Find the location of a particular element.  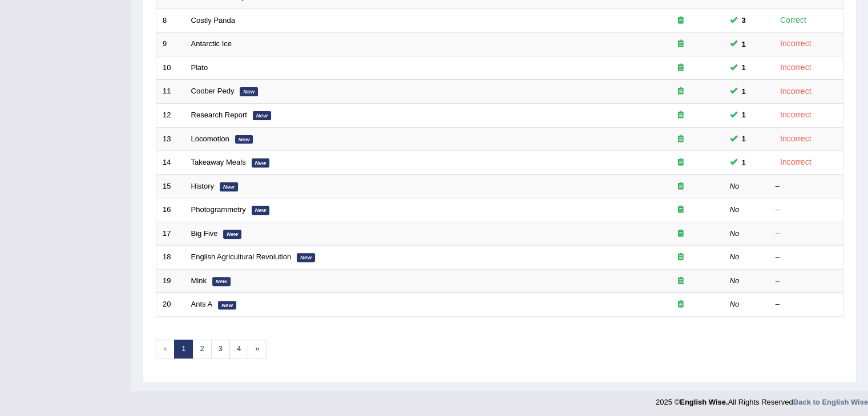

a: Costly Panda is located at coordinates (213, 20).